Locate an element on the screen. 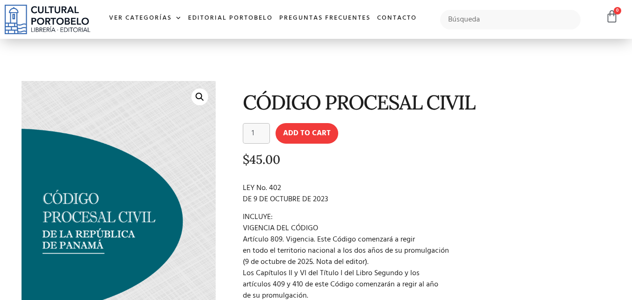 The width and height of the screenshot is (632, 300). button: Add to cart is located at coordinates (307, 133).